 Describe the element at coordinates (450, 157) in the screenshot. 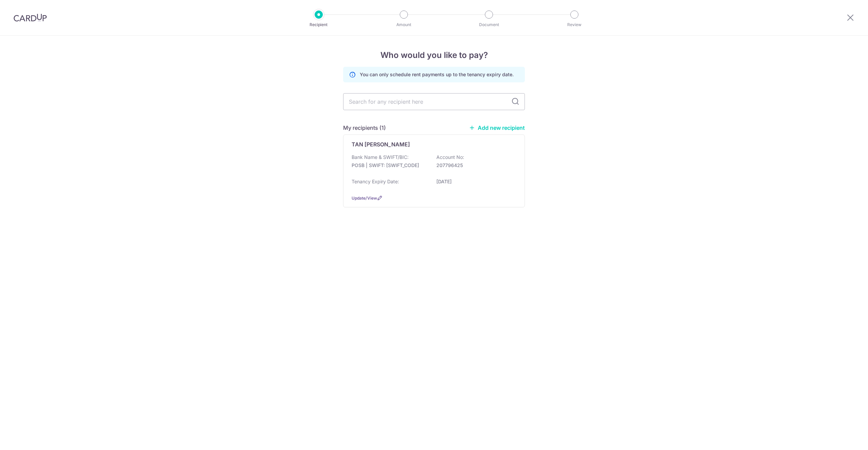

I see `p: Account No:` at that location.